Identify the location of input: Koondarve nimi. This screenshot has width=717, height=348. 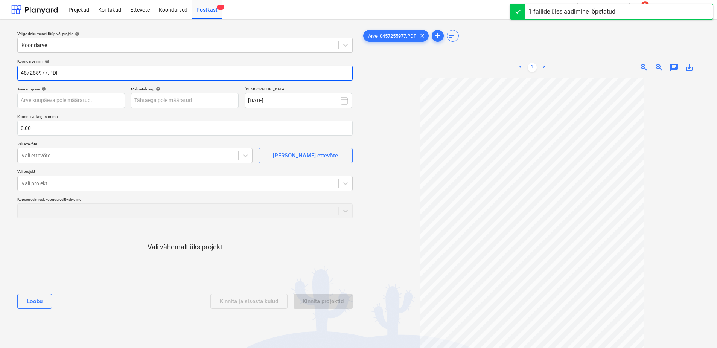
(185, 73).